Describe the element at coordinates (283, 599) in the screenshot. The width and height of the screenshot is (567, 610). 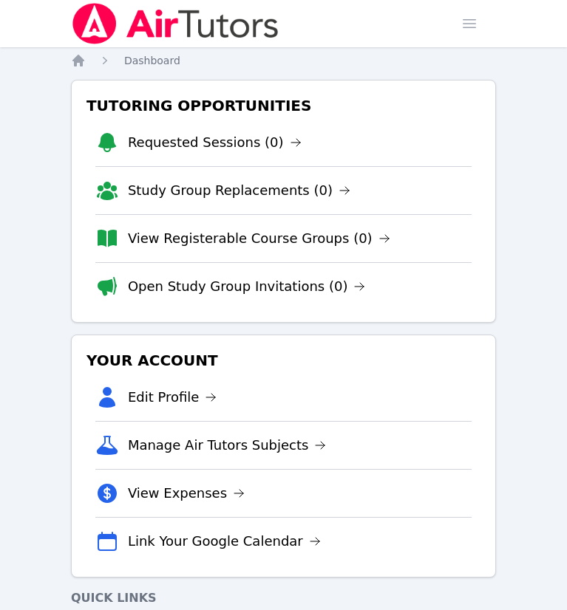
I see `h4: Quick Links` at that location.